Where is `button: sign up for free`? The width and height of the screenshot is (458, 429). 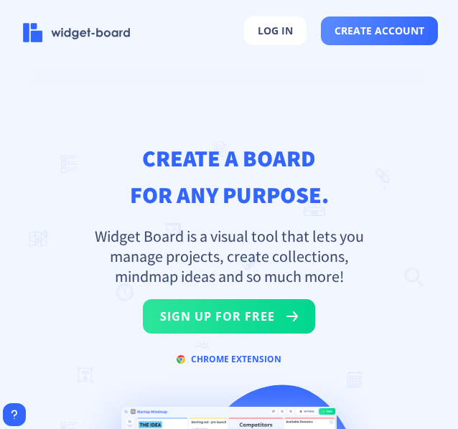
button: sign up for free is located at coordinates (229, 317).